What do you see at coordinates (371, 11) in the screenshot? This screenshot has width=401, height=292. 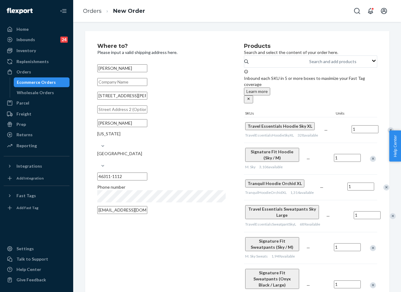 I see `button: Open notifications` at bounding box center [371, 11].